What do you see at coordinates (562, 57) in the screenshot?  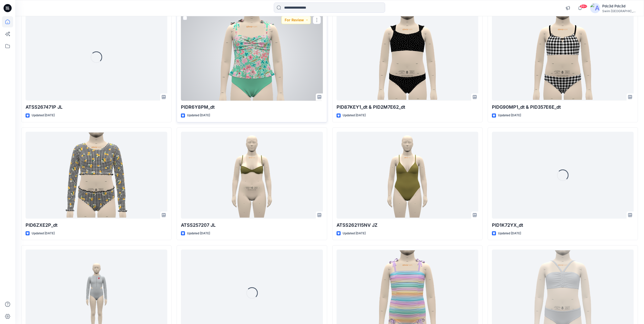 I see `a: PIDG90MP1_dt & PID357E6E_dt` at bounding box center [562, 57].